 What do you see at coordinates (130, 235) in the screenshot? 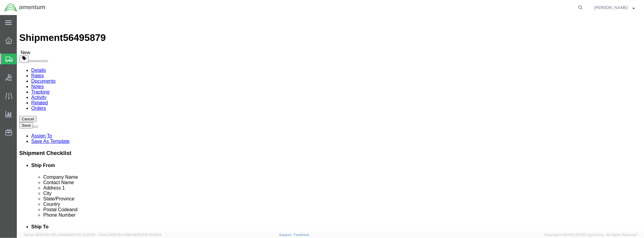
I see `span: Client: 2025.16.0-1592391` at bounding box center [130, 235].